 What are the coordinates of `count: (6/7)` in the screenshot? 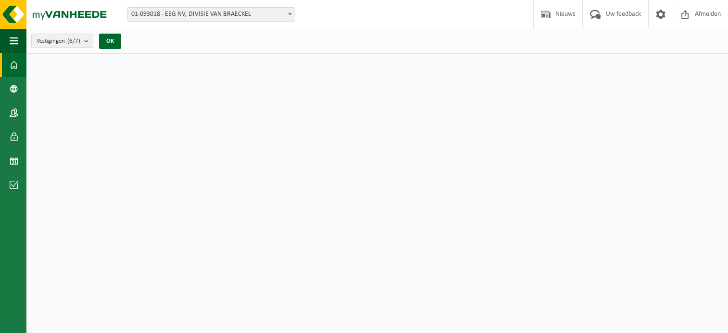 It's located at (74, 41).